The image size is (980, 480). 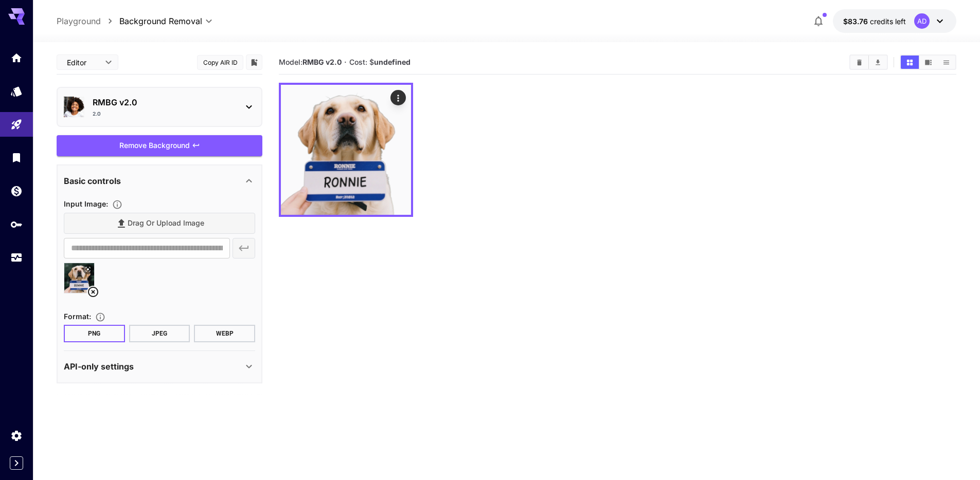 I want to click on span: Cost: $, so click(x=379, y=62).